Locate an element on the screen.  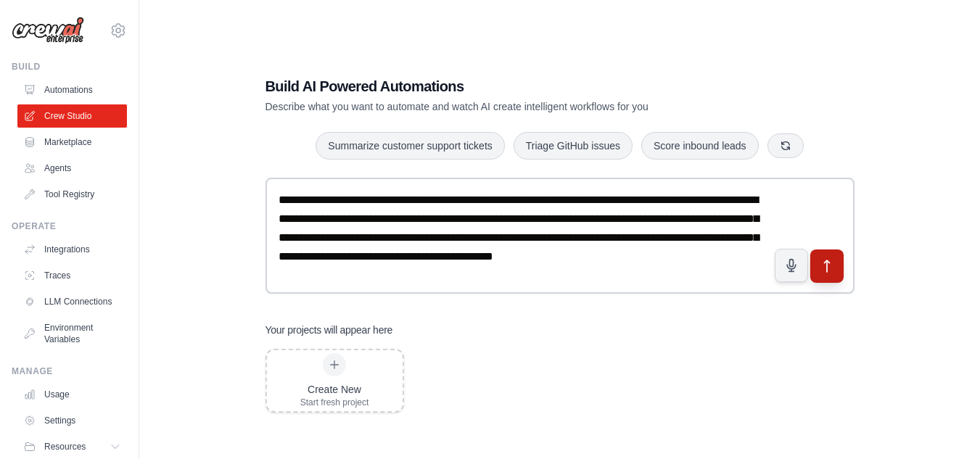
button: Resources is located at coordinates (72, 447).